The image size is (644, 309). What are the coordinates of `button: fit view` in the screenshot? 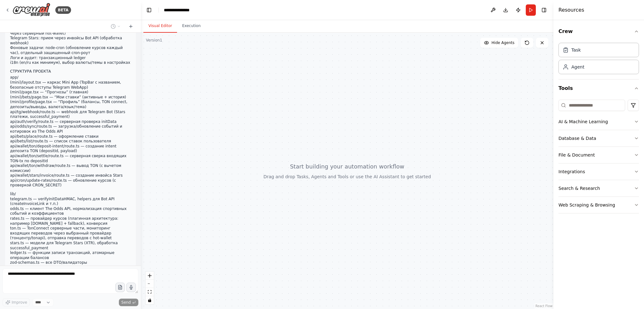 It's located at (150, 292).